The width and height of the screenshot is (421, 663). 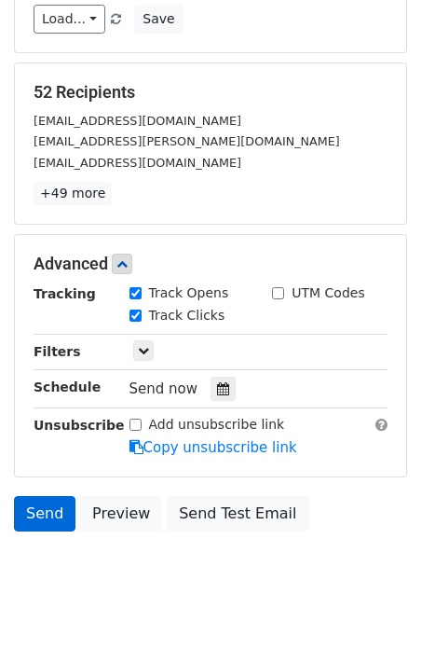 I want to click on a: Send, so click(x=45, y=514).